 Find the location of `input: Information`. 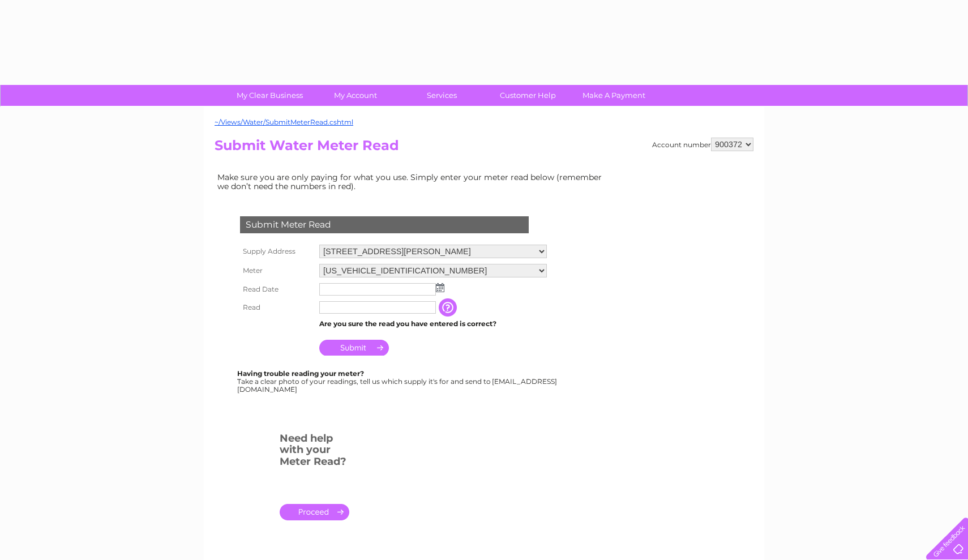

input: Information is located at coordinates (449, 307).